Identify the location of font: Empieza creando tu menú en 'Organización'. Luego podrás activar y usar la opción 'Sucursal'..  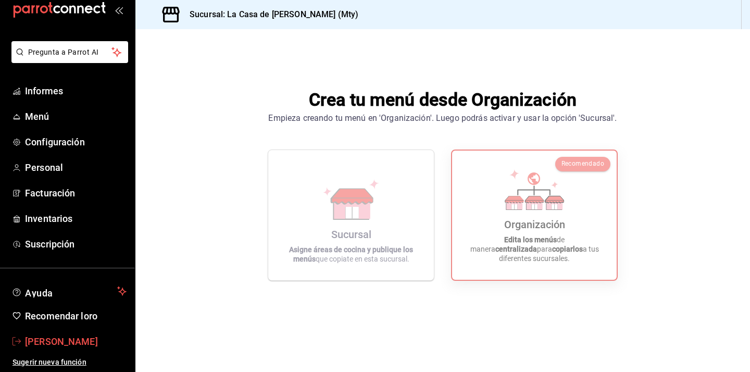
(442, 118).